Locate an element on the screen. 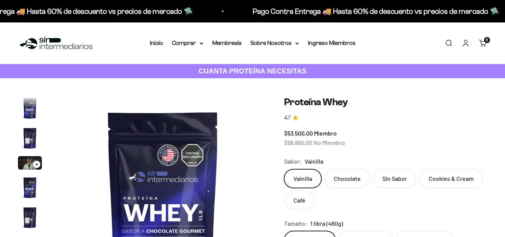  a: Ingreso Miembros is located at coordinates (332, 43).